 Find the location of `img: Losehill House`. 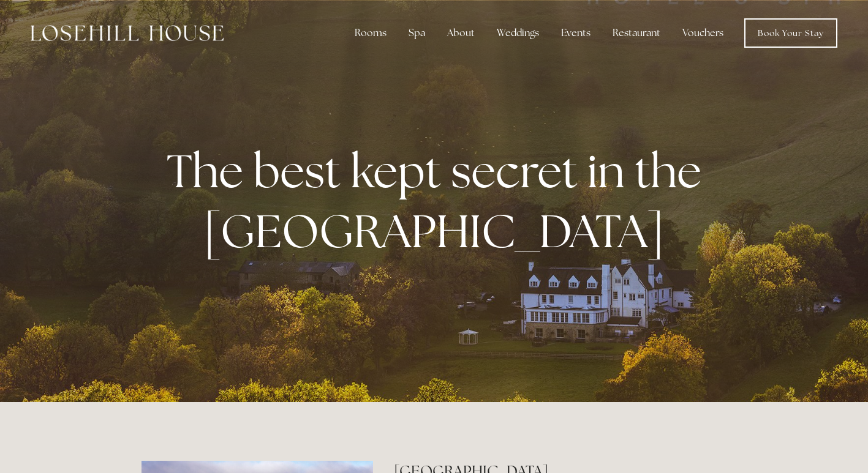

img: Losehill House is located at coordinates (127, 33).